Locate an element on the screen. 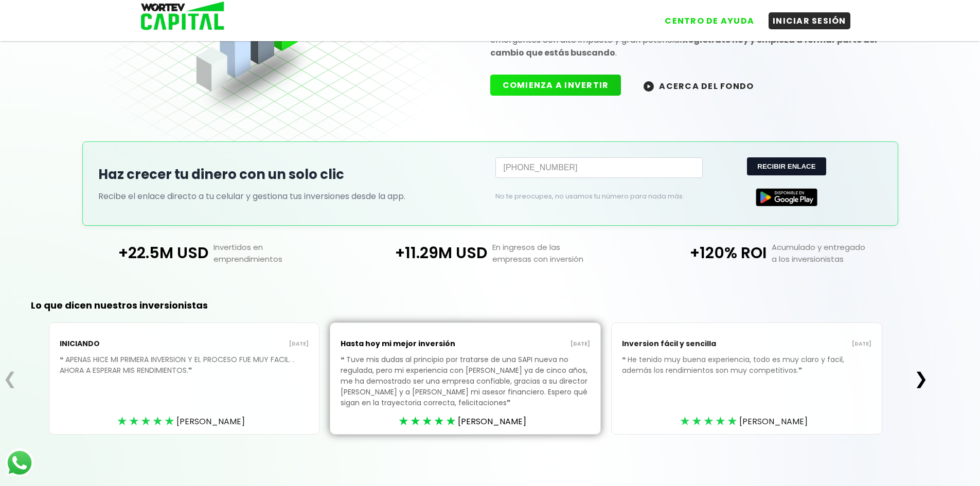 This screenshot has height=486, width=980. button: RECIBIR ENLACE is located at coordinates (786, 166).